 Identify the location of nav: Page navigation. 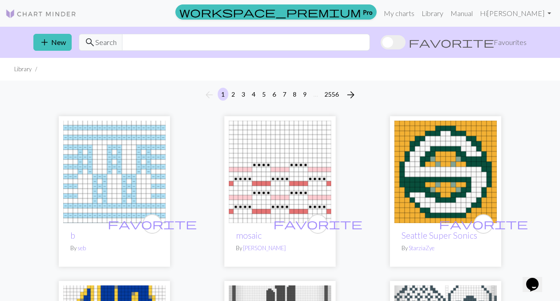
(280, 95).